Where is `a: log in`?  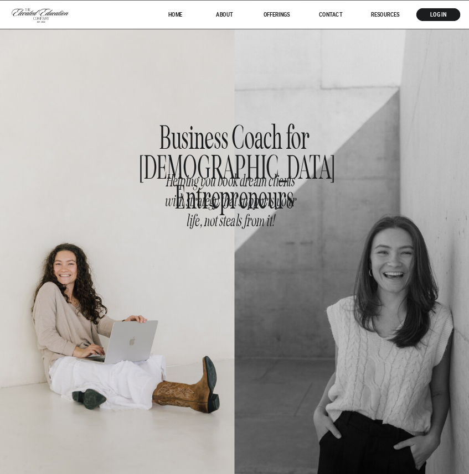 a: log in is located at coordinates (438, 14).